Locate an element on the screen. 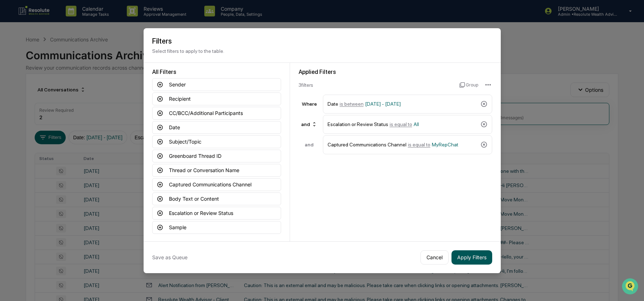  span: Attestations is located at coordinates (73, 93).